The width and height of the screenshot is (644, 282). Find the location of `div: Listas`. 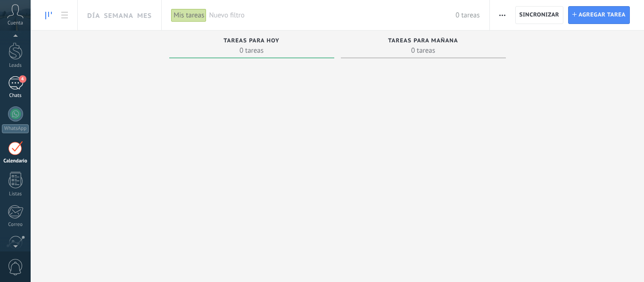

div: Listas is located at coordinates (16, 194).